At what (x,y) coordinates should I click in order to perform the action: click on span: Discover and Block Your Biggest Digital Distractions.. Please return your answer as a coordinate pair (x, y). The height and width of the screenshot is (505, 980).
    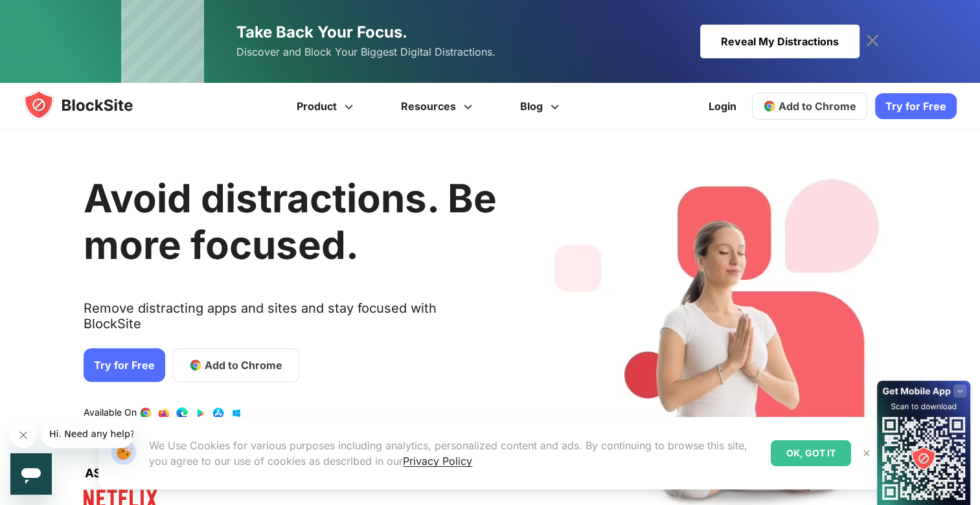
    Looking at the image, I should click on (366, 52).